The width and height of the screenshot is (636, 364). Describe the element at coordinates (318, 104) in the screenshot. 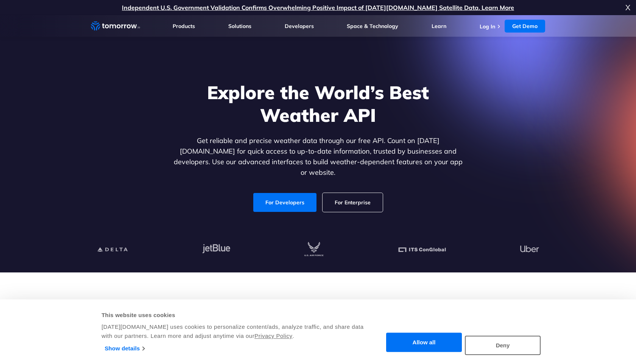

I see `h1: Explore the World’s Best Weather API` at that location.